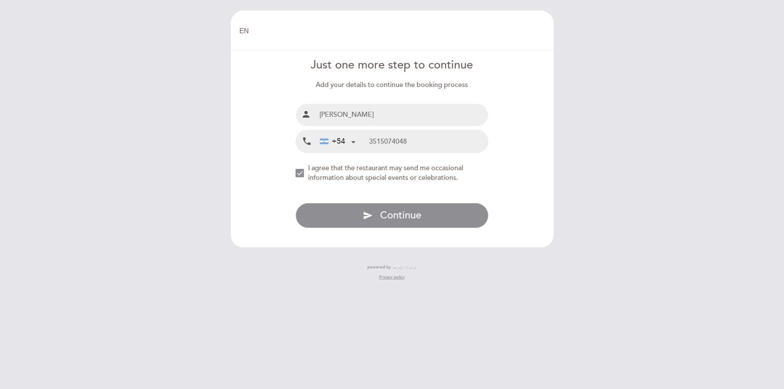  I want to click on span: I agree that the restaurant may send me occasional information about special events or celebrations., so click(385, 173).